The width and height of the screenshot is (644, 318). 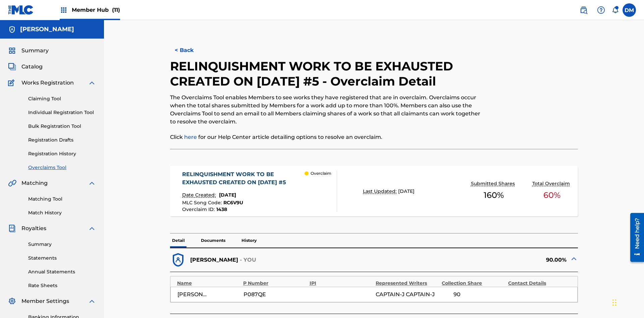 What do you see at coordinates (32, 67) in the screenshot?
I see `span: Catalog` at bounding box center [32, 67].